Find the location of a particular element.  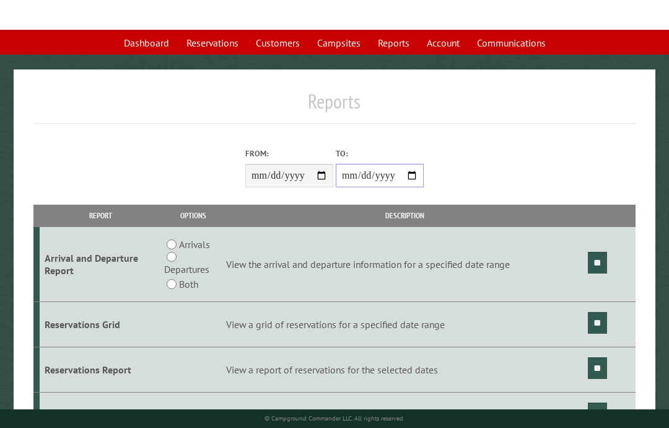

label: Departures is located at coordinates (187, 269).